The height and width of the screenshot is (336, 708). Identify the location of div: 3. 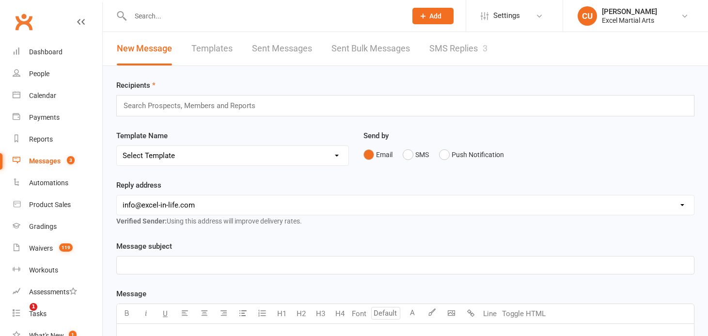
(485, 48).